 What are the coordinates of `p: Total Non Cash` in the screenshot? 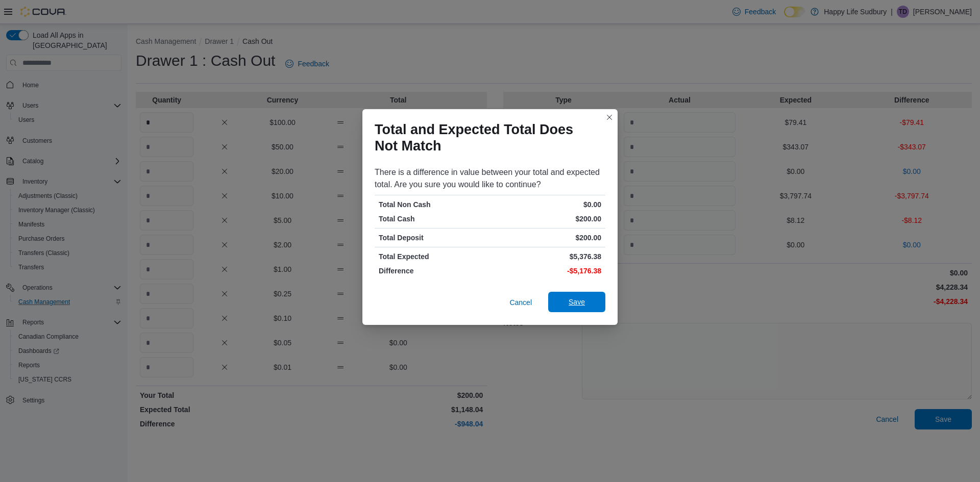 It's located at (433, 205).